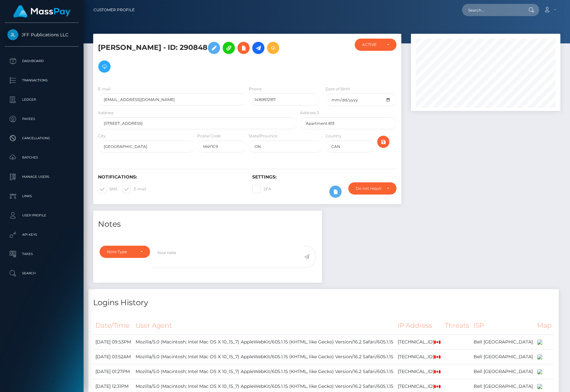 Image resolution: width=570 pixels, height=392 pixels. I want to click on th: User Agent, so click(265, 325).